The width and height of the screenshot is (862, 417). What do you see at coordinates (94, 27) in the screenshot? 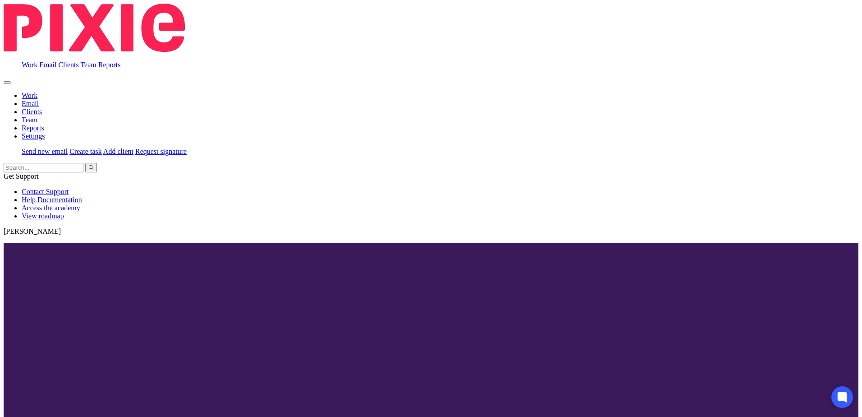
I see `img: Pixie` at bounding box center [94, 27].